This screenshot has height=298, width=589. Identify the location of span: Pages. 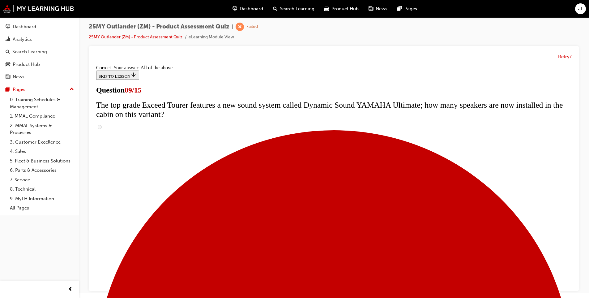
(411, 9).